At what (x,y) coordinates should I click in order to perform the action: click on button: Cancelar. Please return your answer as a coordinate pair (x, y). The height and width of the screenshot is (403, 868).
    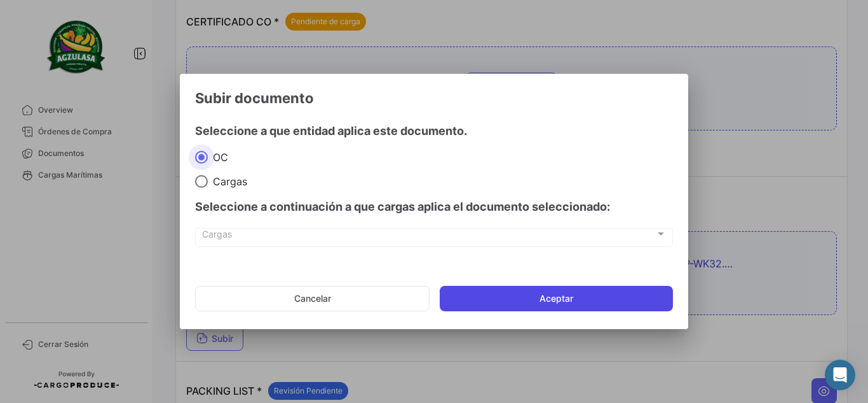
    Looking at the image, I should click on (312, 298).